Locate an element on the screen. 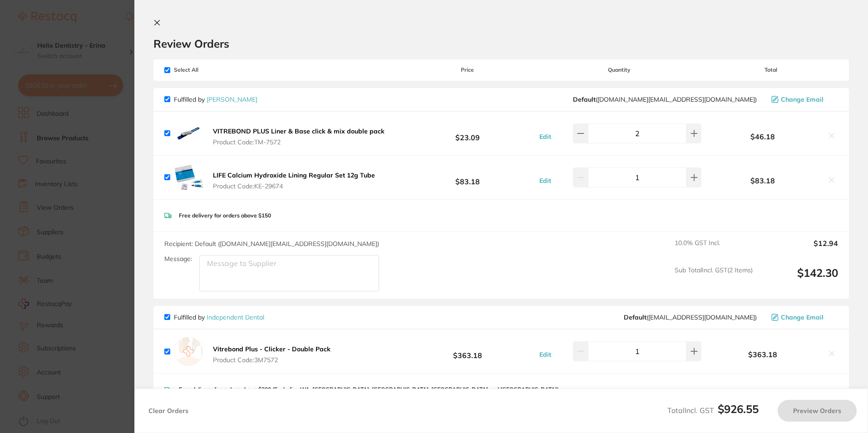 Image resolution: width=868 pixels, height=433 pixels. b: Vitrebond Plus - Clicker - Double Pack is located at coordinates (271, 349).